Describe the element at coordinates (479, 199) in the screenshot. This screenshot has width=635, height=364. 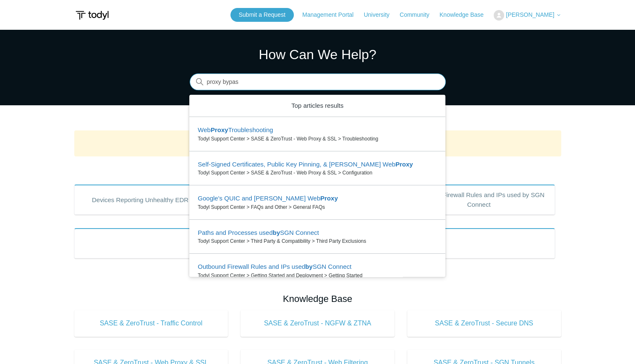
I see `a: Outbound Firewall Rules and IPs used by SGN Connect` at that location.